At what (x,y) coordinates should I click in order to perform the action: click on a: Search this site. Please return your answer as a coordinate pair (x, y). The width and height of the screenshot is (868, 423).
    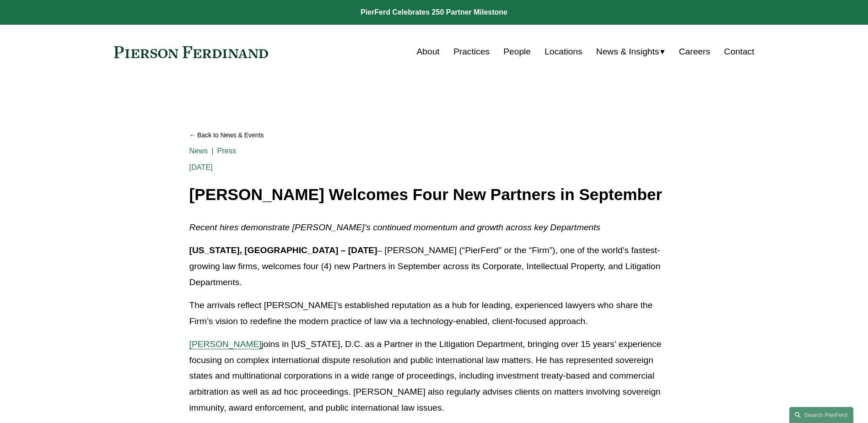
    Looking at the image, I should click on (822, 415).